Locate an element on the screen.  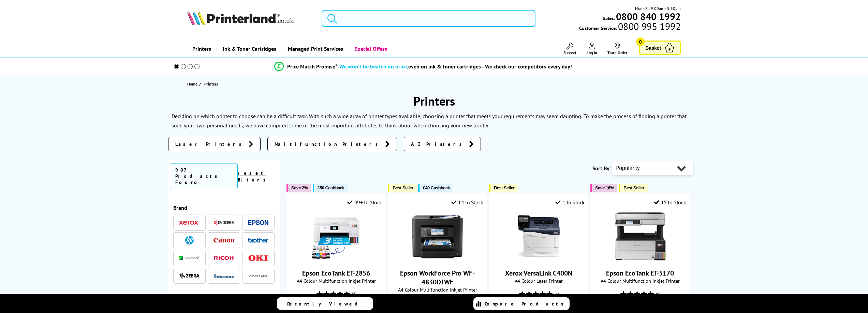
span: Save 2% is located at coordinates (299, 188).